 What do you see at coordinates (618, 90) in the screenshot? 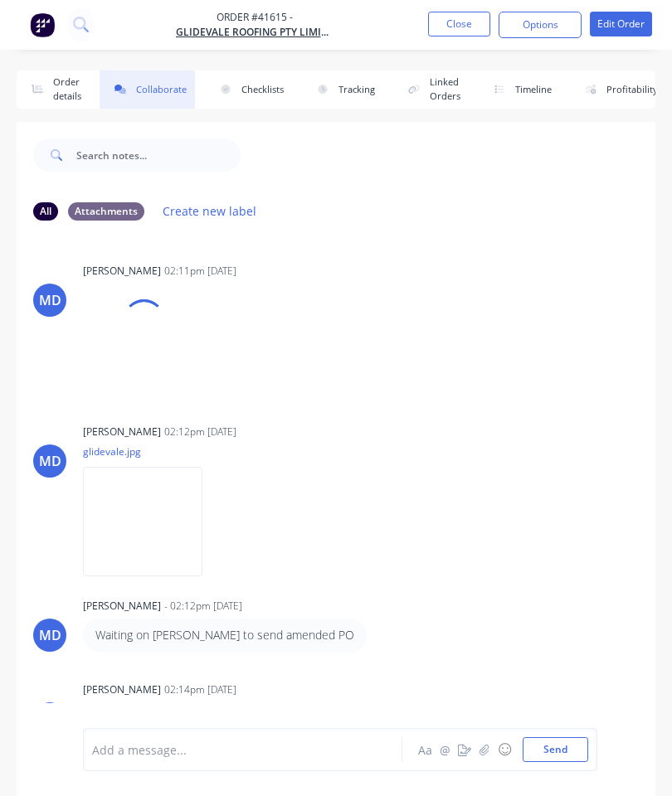
I see `button: Profitability` at bounding box center [618, 90].